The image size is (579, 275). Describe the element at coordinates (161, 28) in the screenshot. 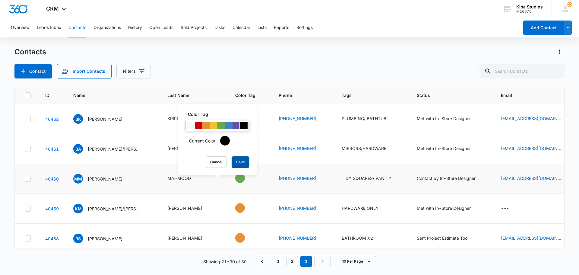

I see `button: Open Leads` at that location.